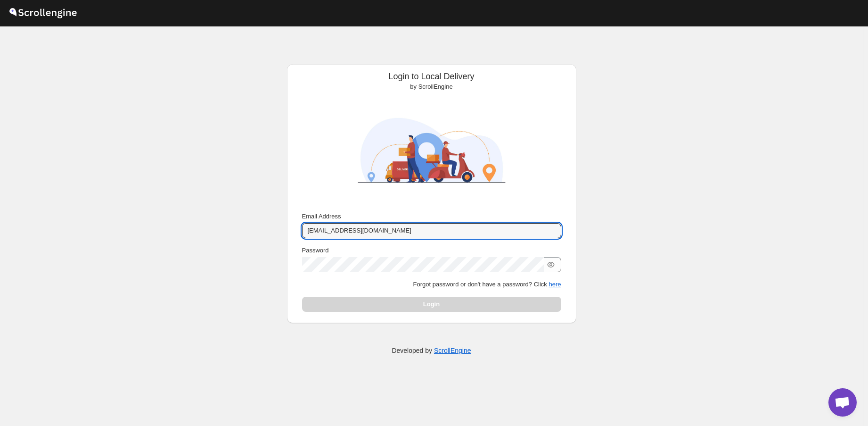  I want to click on div: Login to Local Delivery, so click(431, 82).